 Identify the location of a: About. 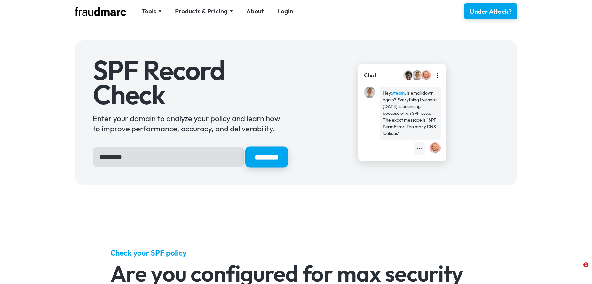
(255, 11).